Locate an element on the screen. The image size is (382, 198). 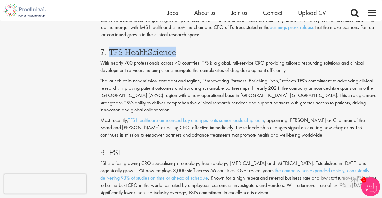
a: earnings press release is located at coordinates (292, 27).